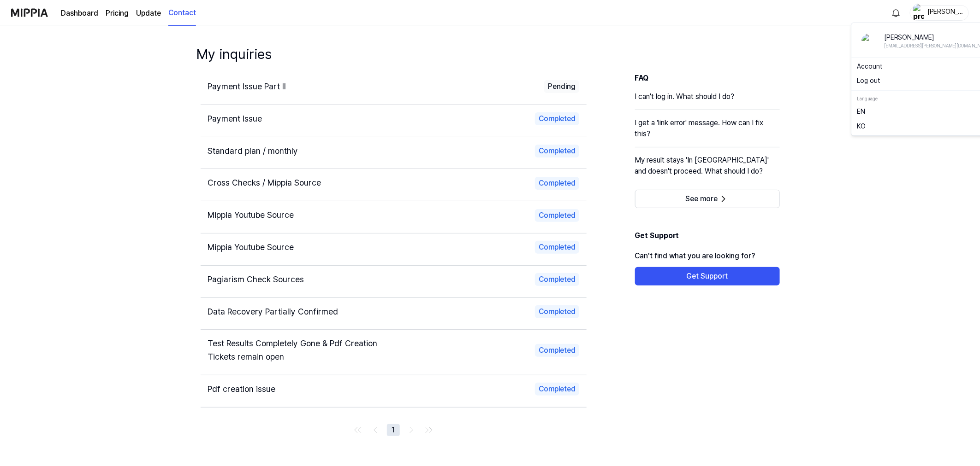  Describe the element at coordinates (242, 389) in the screenshot. I see `span: Pdf creation issue` at that location.